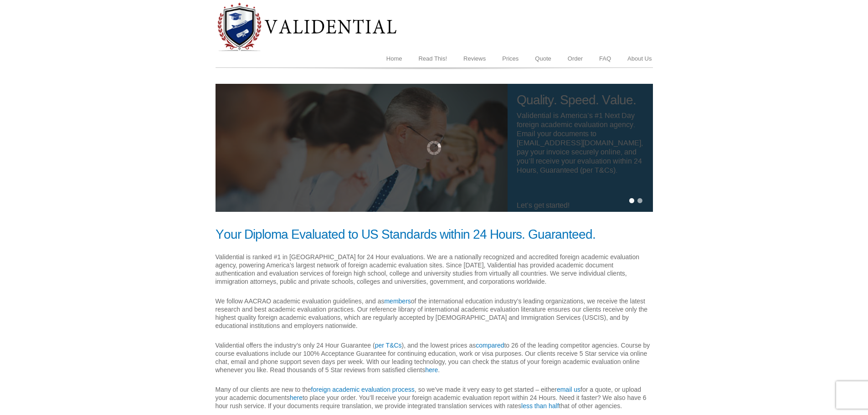 This screenshot has height=415, width=868. I want to click on h1: Quality. Speed. Value., so click(580, 100).